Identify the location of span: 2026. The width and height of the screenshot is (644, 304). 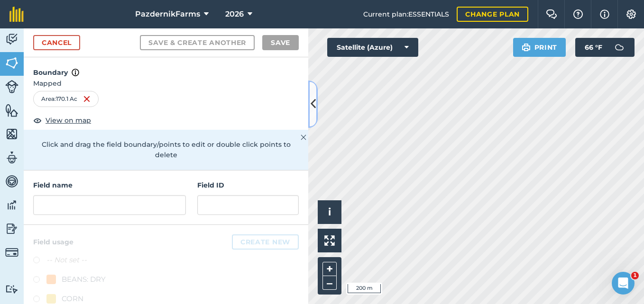
(235, 14).